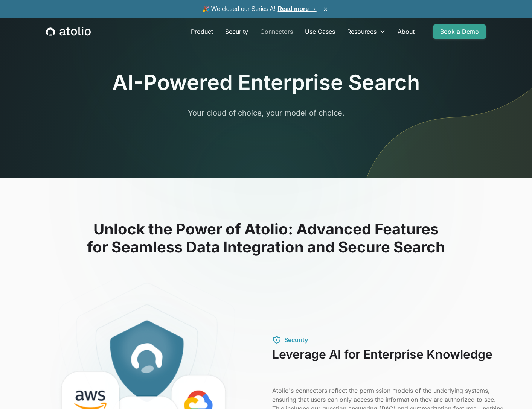 Image resolution: width=532 pixels, height=409 pixels. I want to click on div: Security, so click(296, 339).